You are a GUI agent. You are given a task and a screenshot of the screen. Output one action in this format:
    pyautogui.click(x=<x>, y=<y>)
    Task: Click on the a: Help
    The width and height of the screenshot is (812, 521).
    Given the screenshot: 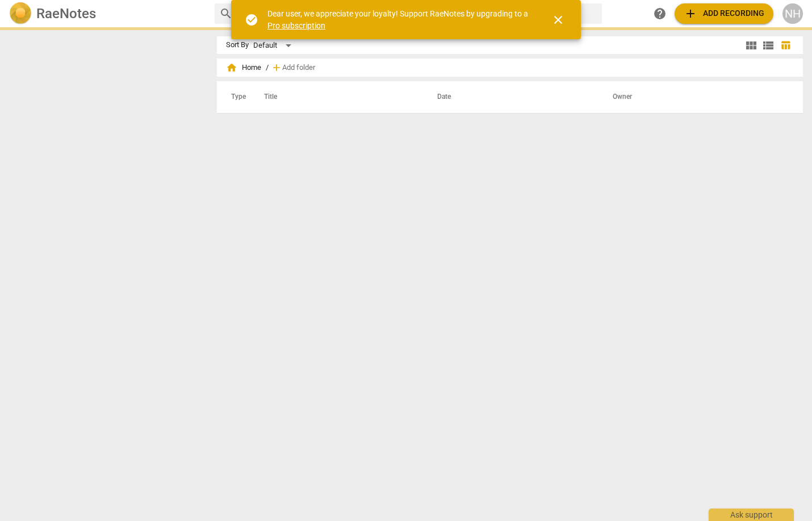 What is the action you would take?
    pyautogui.click(x=659, y=14)
    